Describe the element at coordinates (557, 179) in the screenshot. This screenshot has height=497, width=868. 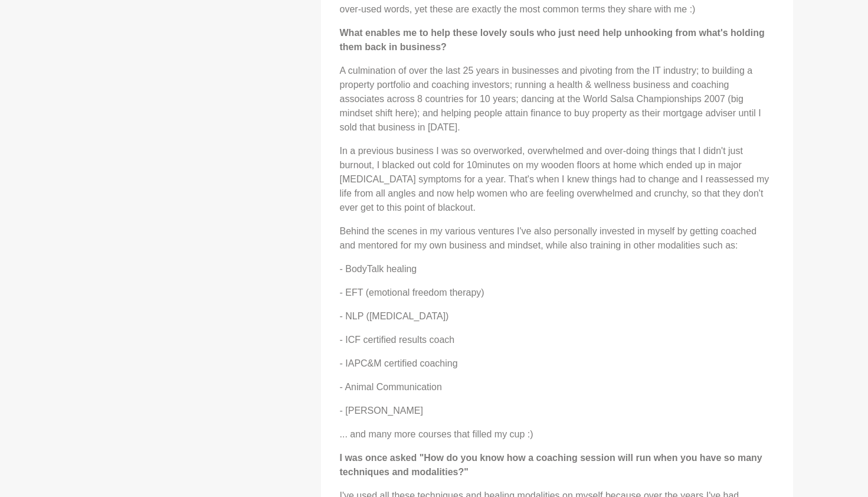
I see `p: In a previous business I was so overworked, overwhelmed and over-doing things that I didn't just ...` at that location.